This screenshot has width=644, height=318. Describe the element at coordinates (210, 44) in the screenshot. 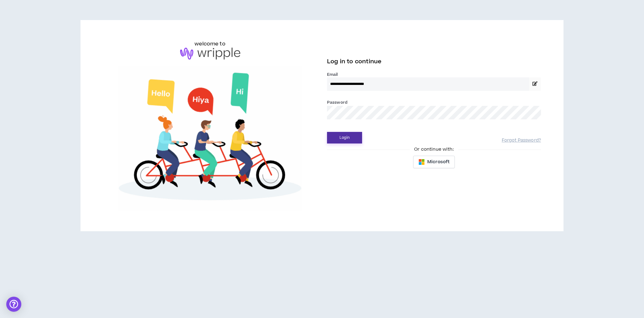

I see `h6: welcome to` at that location.